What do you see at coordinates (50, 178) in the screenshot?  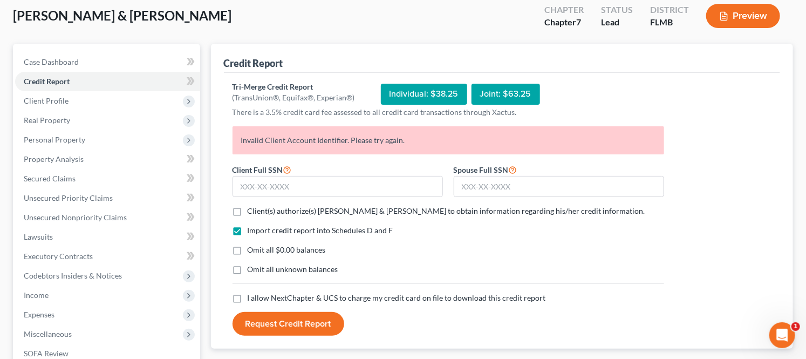 I see `span: Secured Claims` at bounding box center [50, 178].